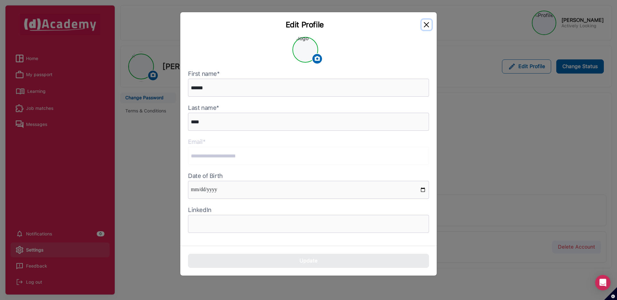 This screenshot has height=300, width=617. Describe the element at coordinates (305, 24) in the screenshot. I see `div: Edit Profile` at that location.